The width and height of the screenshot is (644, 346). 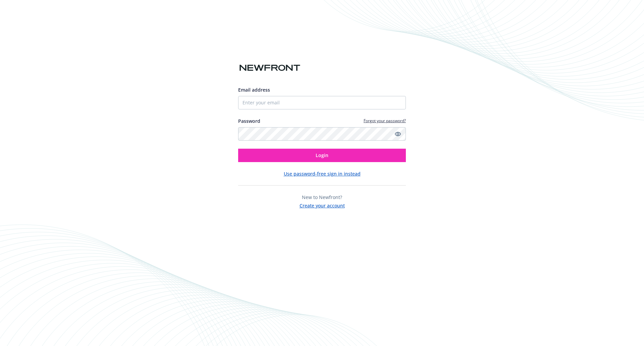 I want to click on button: Create your account, so click(x=322, y=204).